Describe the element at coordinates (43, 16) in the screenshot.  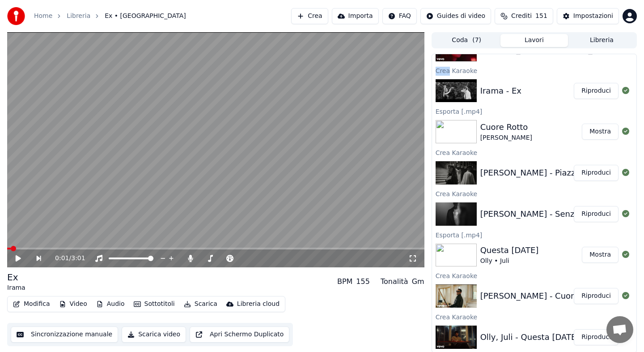
I see `a: Home` at that location.